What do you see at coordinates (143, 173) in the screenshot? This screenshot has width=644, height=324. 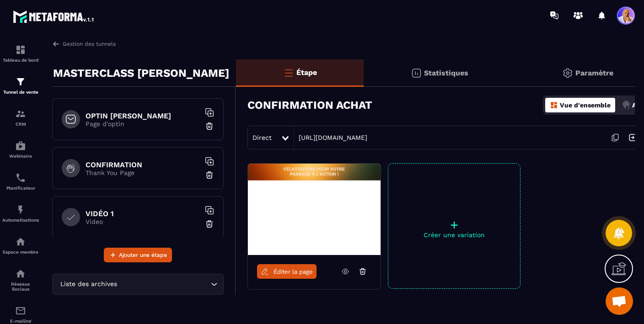 I see `p: Thank You Page` at bounding box center [143, 173].